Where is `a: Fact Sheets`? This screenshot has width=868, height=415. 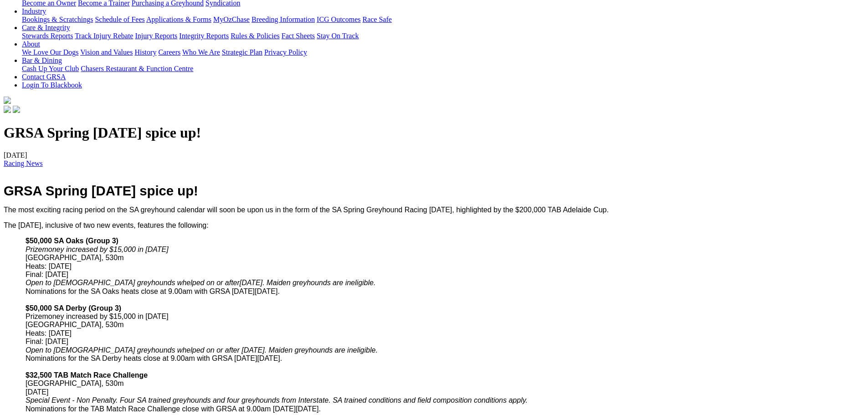
a: Fact Sheets is located at coordinates (298, 35).